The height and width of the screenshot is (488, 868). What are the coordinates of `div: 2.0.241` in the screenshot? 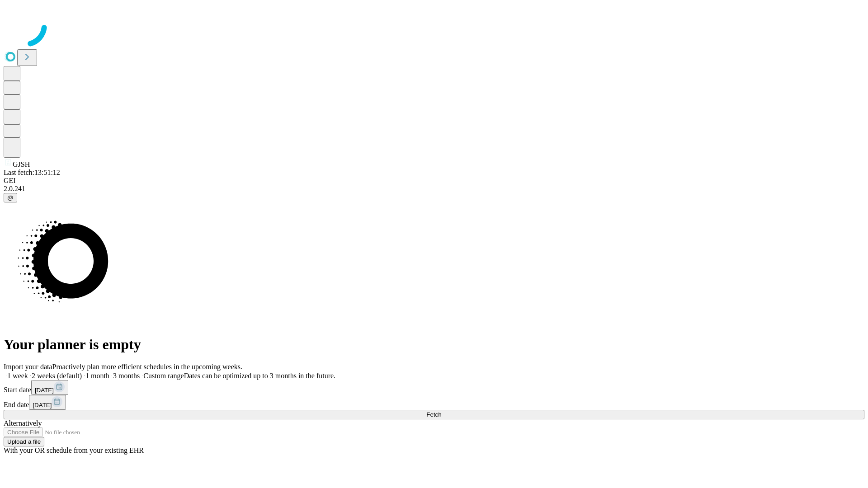 It's located at (434, 189).